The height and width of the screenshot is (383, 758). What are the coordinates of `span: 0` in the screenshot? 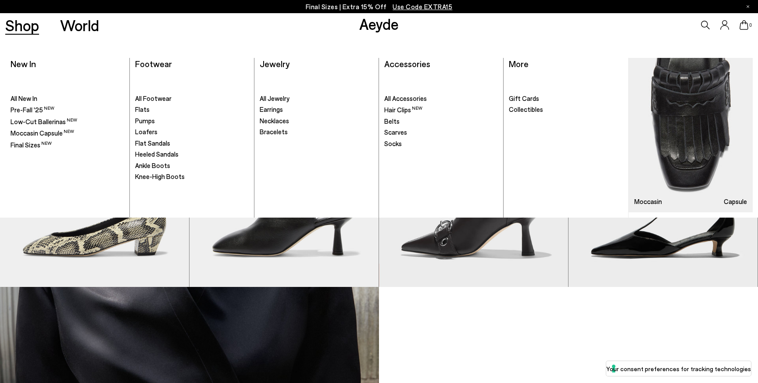 It's located at (750, 25).